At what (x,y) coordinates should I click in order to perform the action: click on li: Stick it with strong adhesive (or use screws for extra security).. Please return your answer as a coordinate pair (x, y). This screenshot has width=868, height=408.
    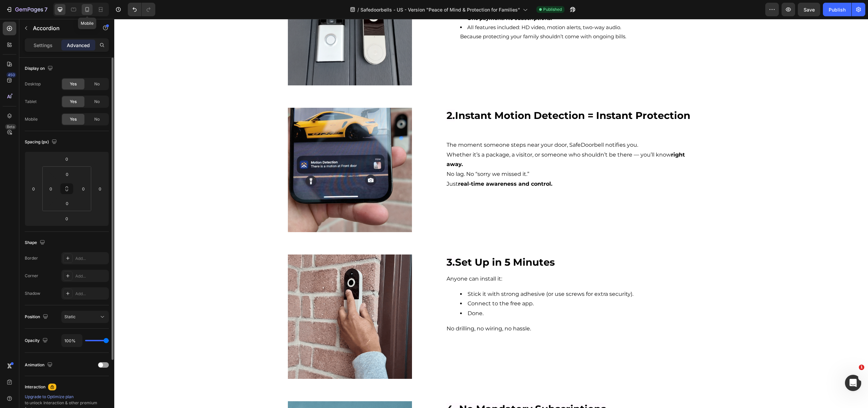
    Looking at the image, I should click on (463, 276).